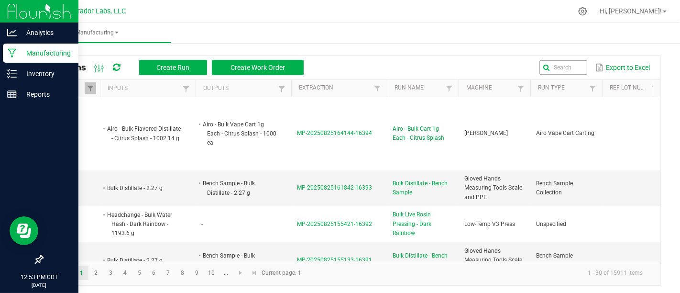 This screenshot has height=293, width=680. I want to click on span: Create Run, so click(173, 67).